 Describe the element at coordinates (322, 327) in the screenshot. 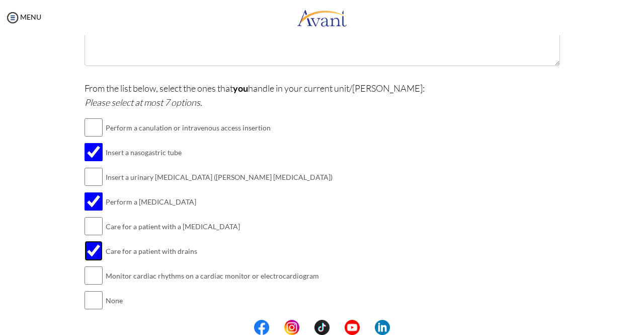

I see `img: tt.png` at that location.